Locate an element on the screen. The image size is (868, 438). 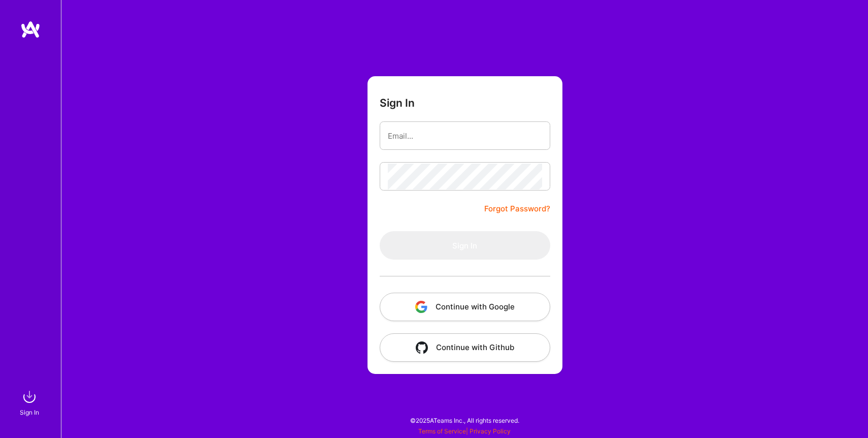
a: Privacy Policy is located at coordinates (490, 431).